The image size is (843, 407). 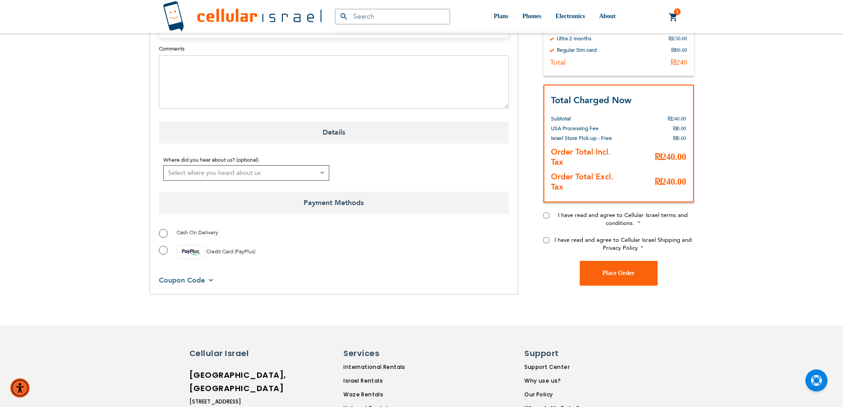 I want to click on label: Comments, so click(x=334, y=49).